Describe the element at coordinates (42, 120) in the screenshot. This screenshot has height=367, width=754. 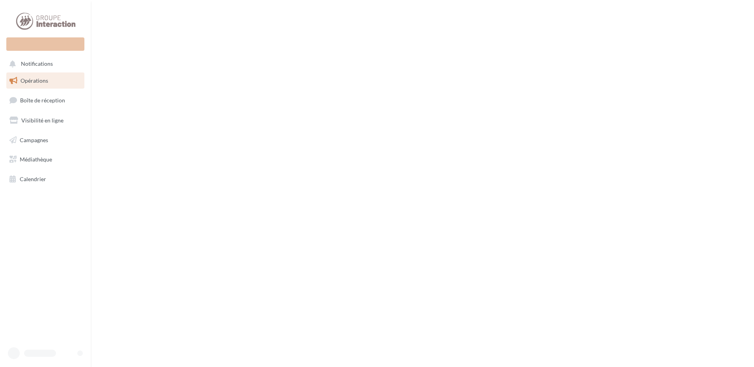
I see `span: Visibilité en ligne` at that location.